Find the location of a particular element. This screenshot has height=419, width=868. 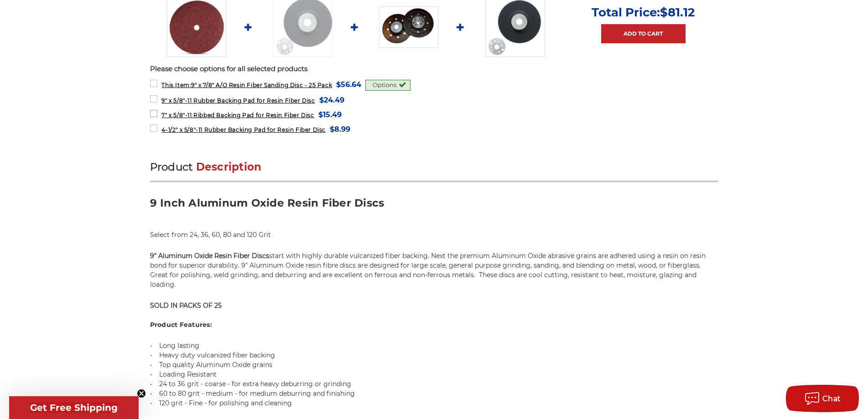

div: Get Free ShippingClose teaser is located at coordinates (74, 407).